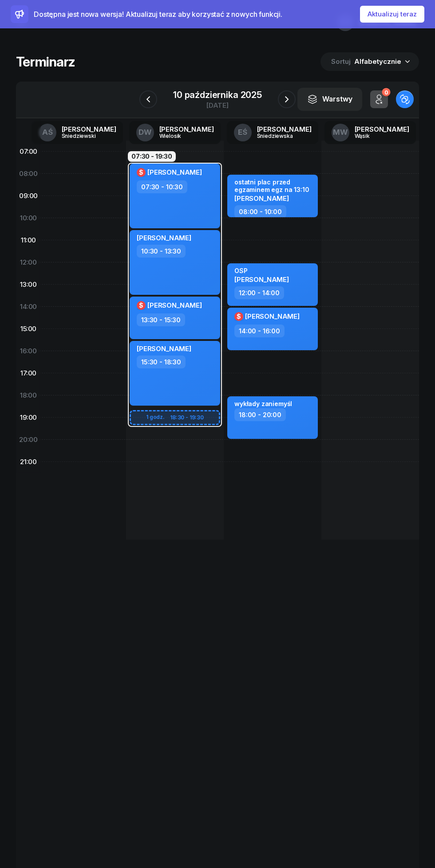  I want to click on div: 11:00, so click(28, 240).